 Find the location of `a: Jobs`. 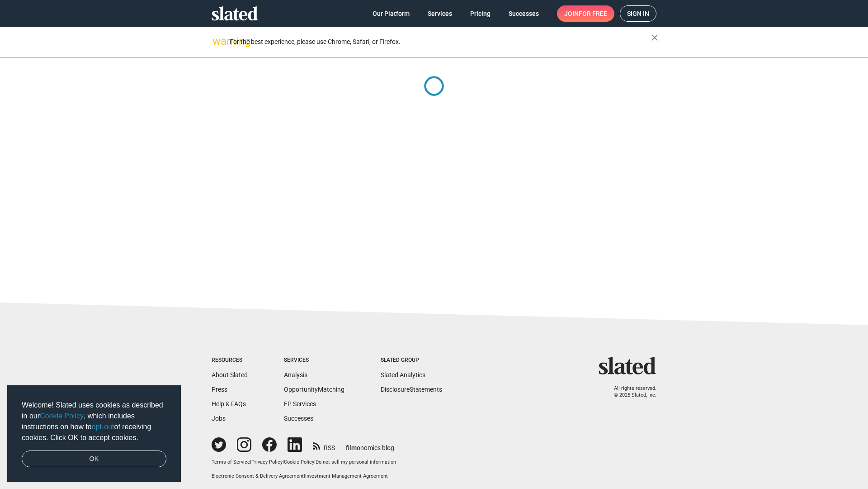

a: Jobs is located at coordinates (218, 419).